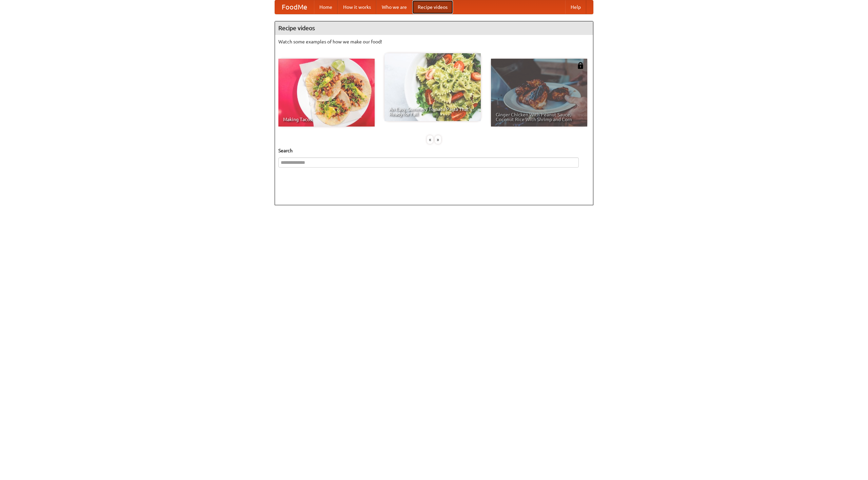 This screenshot has width=868, height=480. Describe the element at coordinates (327, 119) in the screenshot. I see `span: Making Tacos` at that location.